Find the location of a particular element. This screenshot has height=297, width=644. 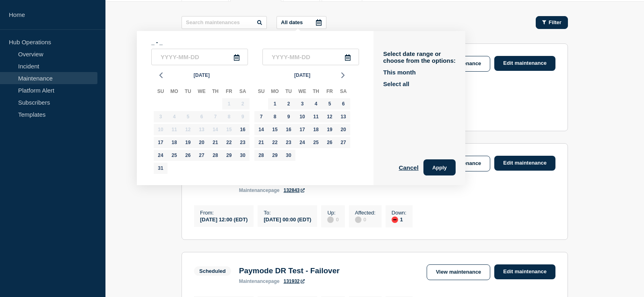

div: Monday, Sep 29, 2025 is located at coordinates (275, 155).